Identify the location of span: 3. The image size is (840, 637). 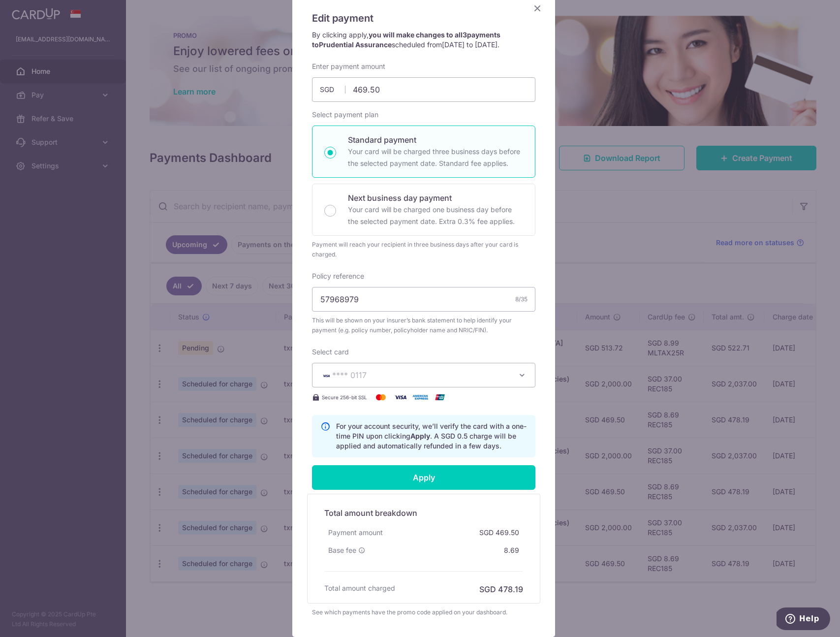
(465, 35).